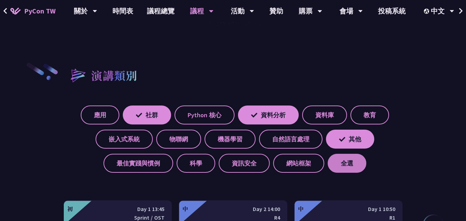  What do you see at coordinates (325, 115) in the screenshot?
I see `label: 資料庫` at bounding box center [325, 115].